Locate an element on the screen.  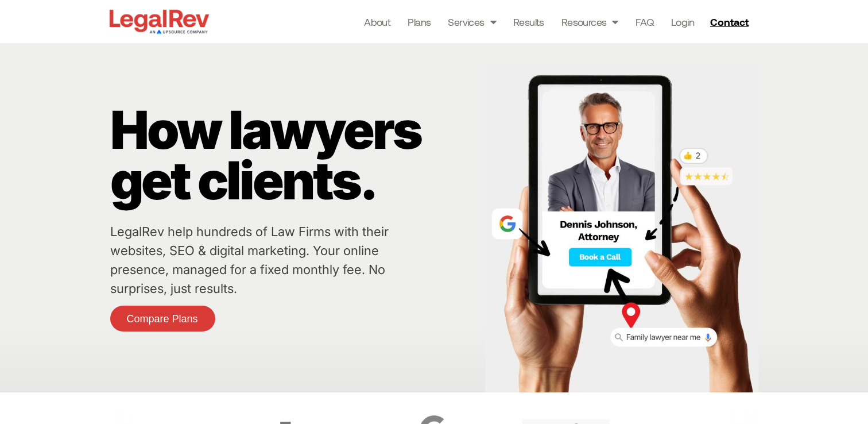
a: About is located at coordinates (378, 22).